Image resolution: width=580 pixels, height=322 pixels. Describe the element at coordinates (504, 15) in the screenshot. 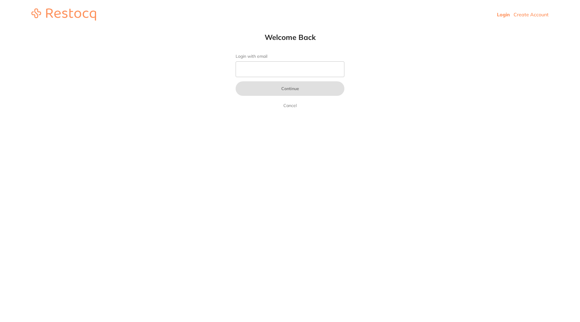

I see `a: Login` at that location.